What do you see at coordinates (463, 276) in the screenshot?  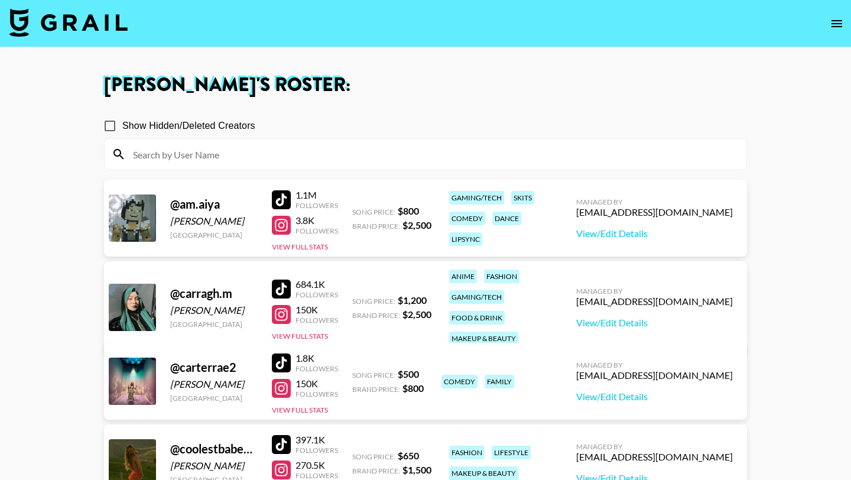 I see `div: anime` at bounding box center [463, 276].